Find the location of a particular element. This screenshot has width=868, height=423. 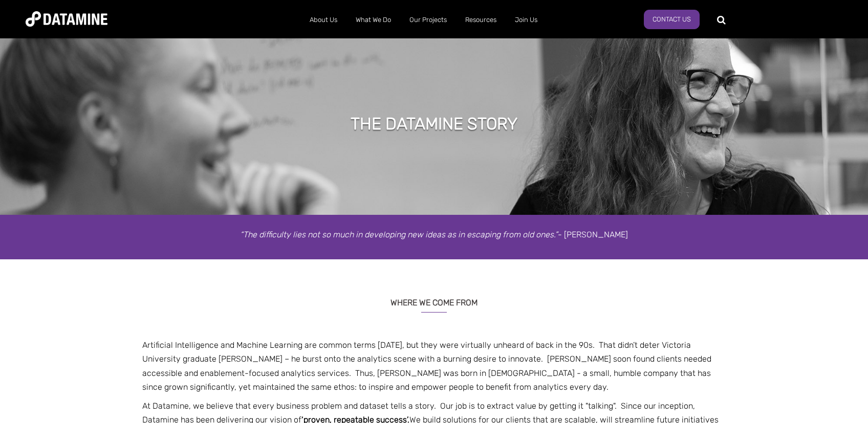

h3: WHERE WE COME FROM is located at coordinates (434, 299).